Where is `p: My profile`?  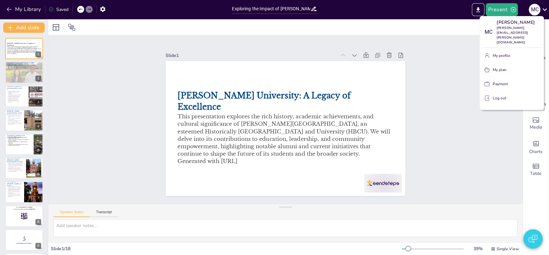 p: My profile is located at coordinates (501, 56).